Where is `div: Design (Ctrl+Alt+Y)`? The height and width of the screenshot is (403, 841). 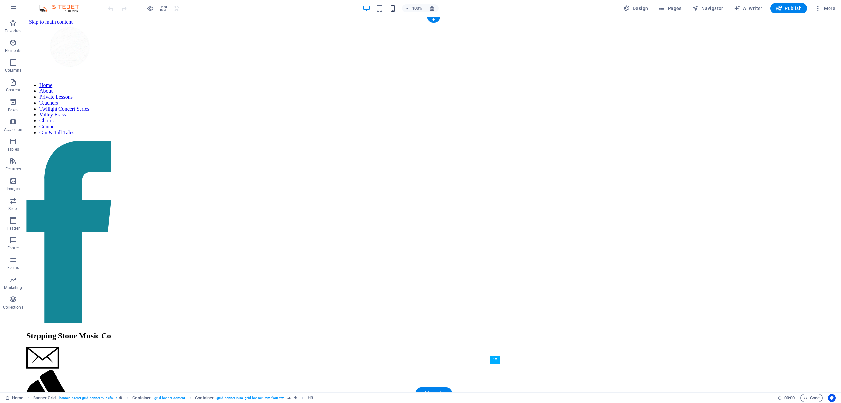 div: Design (Ctrl+Alt+Y) is located at coordinates (636, 8).